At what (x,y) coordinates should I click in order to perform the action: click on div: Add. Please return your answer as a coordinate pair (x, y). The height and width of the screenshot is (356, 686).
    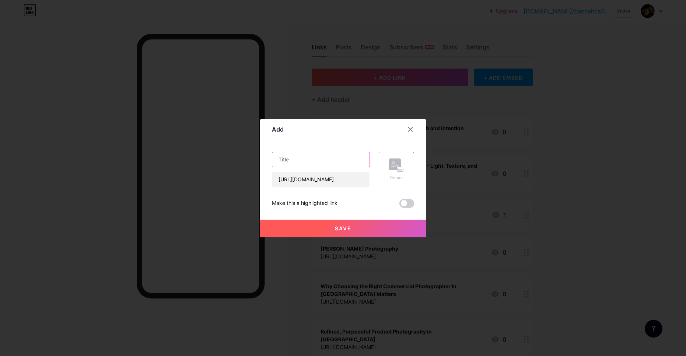
    Looking at the image, I should click on (278, 129).